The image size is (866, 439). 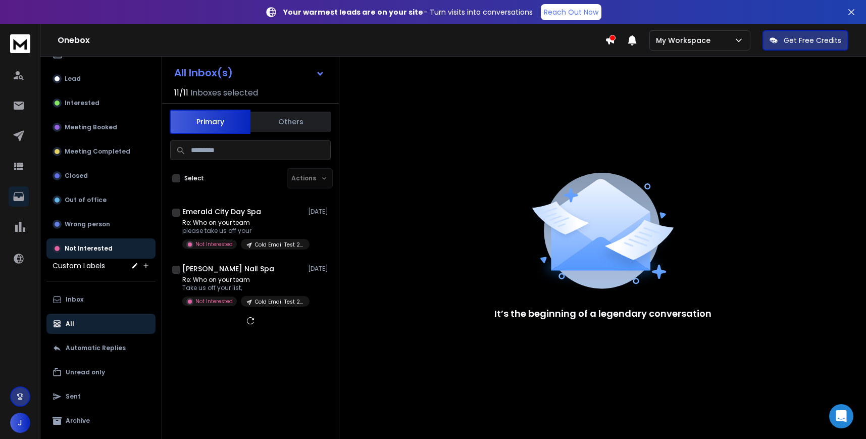 I want to click on button: Others, so click(x=291, y=122).